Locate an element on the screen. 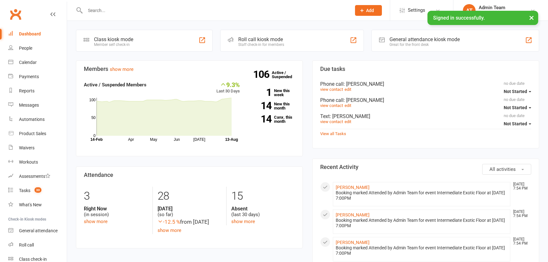  div: 15 is located at coordinates (263, 196).